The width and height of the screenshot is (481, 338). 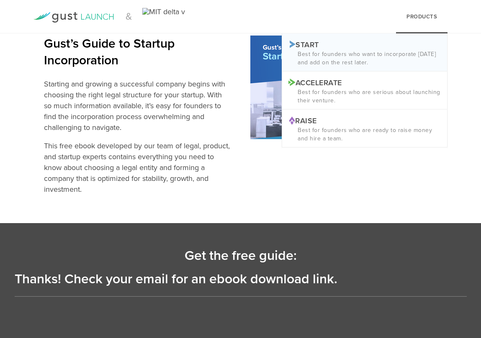 What do you see at coordinates (364, 135) in the screenshot?
I see `p: Best for founders who are ready to raise money and hire a team.` at bounding box center [364, 135].